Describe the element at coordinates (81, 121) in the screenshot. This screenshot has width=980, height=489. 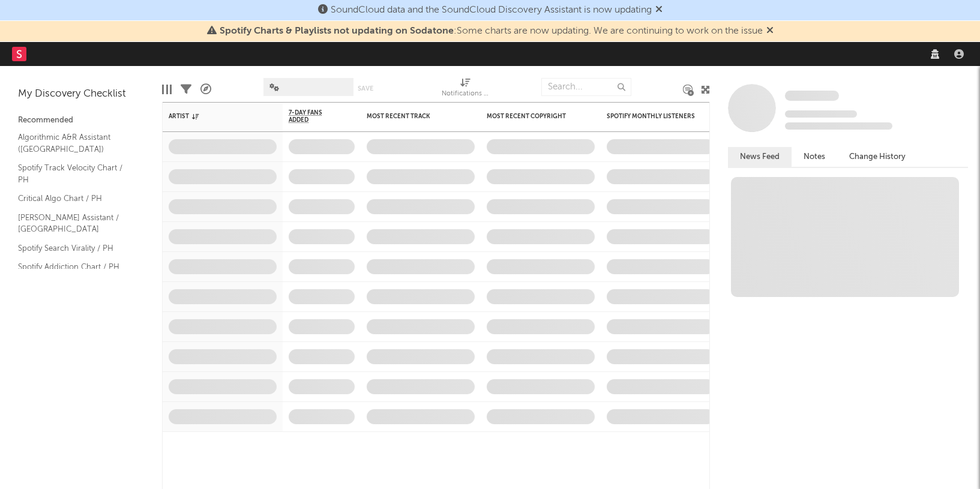
I see `div: Recommended` at that location.